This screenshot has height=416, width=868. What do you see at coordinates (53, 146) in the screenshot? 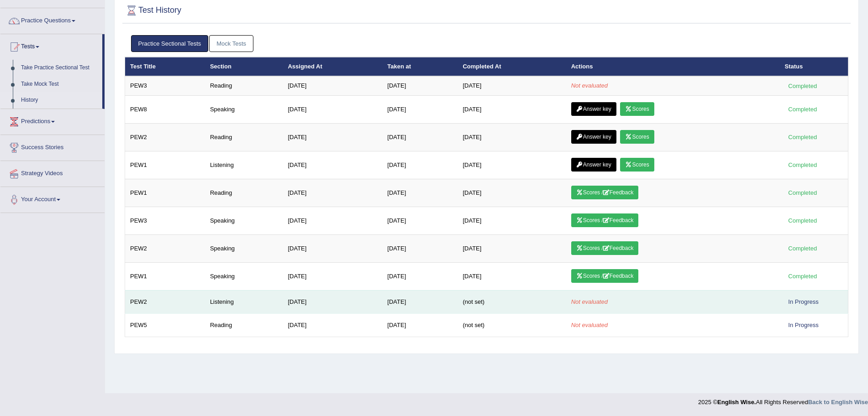
I see `a: Success Stories` at bounding box center [53, 146].